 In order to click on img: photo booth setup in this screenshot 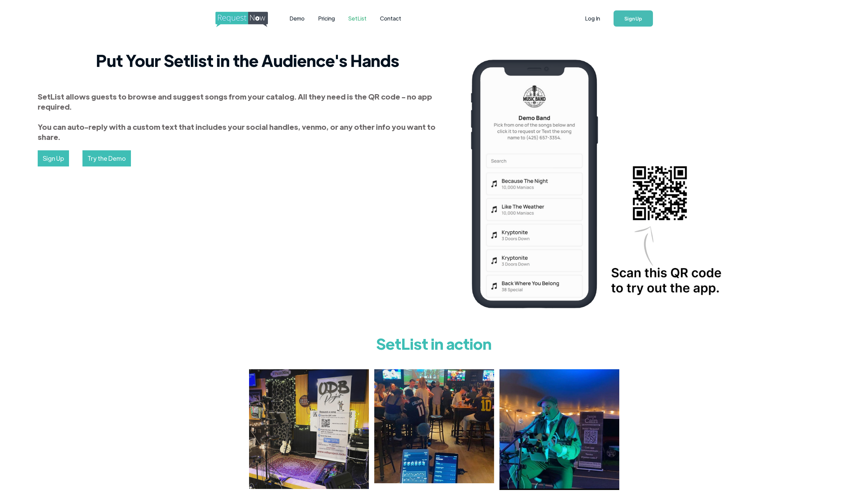, I will do `click(309, 429)`.